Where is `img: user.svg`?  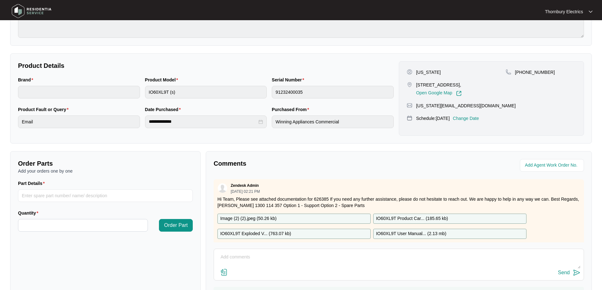 img: user.svg is located at coordinates (222, 188).